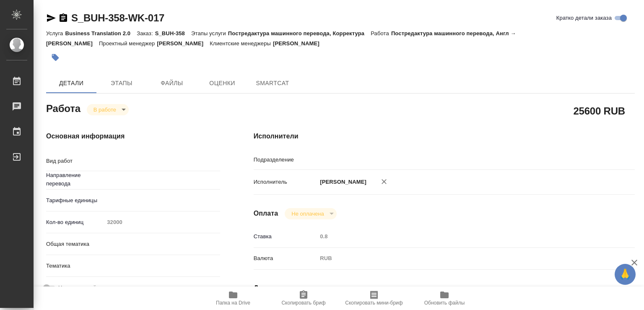  Describe the element at coordinates (222, 83) in the screenshot. I see `span: Оценки` at that location.